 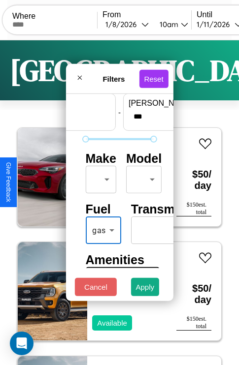 What do you see at coordinates (127, 24) in the screenshot?
I see `button: 1/8/2026` at bounding box center [127, 24].